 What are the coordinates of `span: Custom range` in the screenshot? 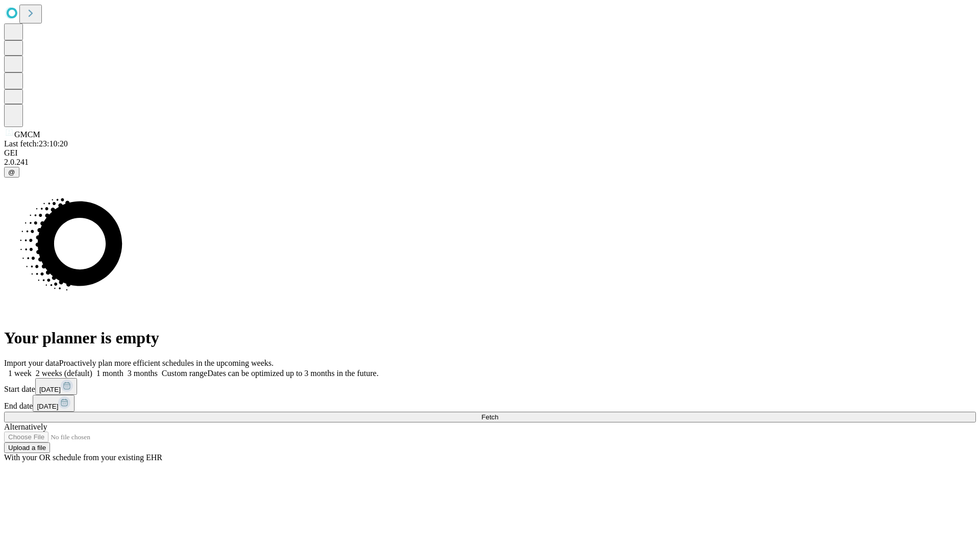 It's located at (184, 373).